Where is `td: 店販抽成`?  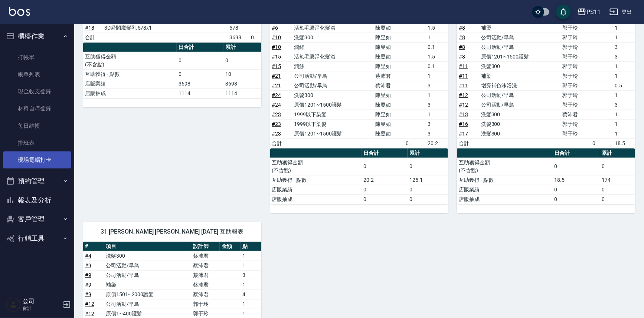
td: 店販抽成 is located at coordinates (505, 199).